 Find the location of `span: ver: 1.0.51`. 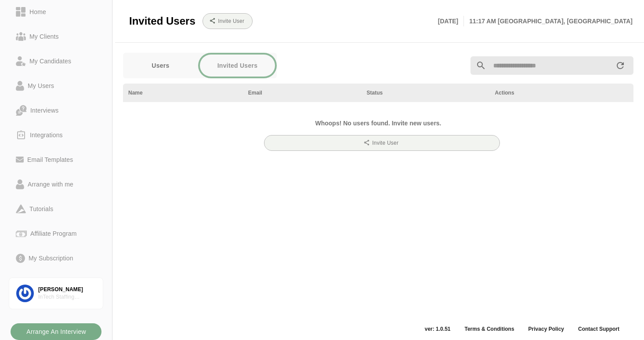

span: ver: 1.0.51 is located at coordinates (437, 329).